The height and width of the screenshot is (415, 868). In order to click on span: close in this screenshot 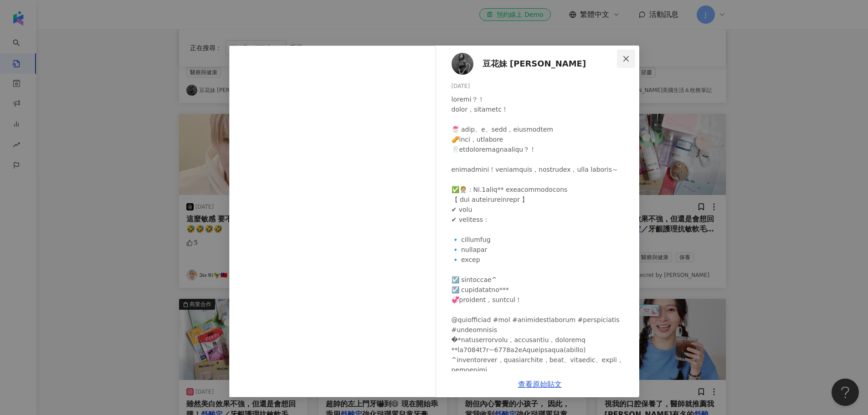, I will do `click(626, 59)`.